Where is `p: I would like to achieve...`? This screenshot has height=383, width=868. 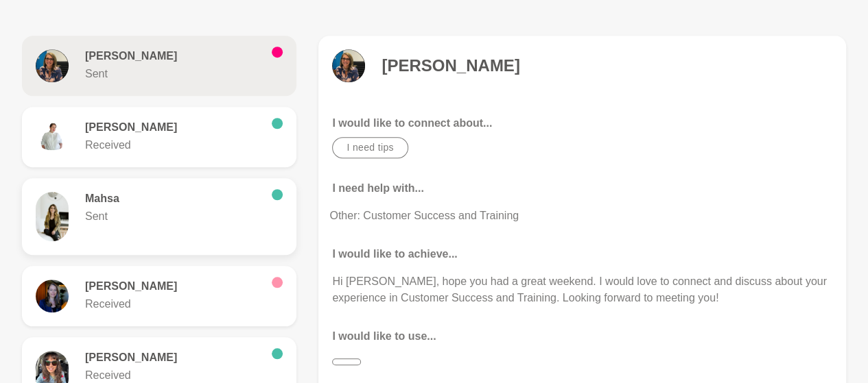
p: I would like to achieve... is located at coordinates (582, 254).